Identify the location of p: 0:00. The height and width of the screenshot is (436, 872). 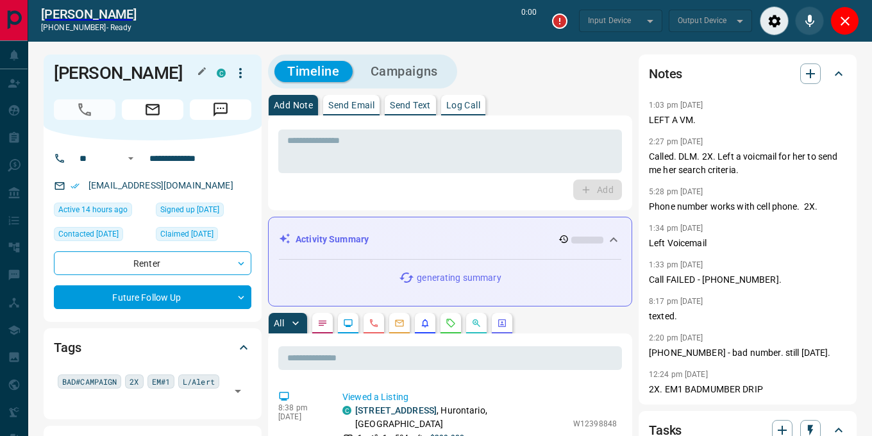
(529, 21).